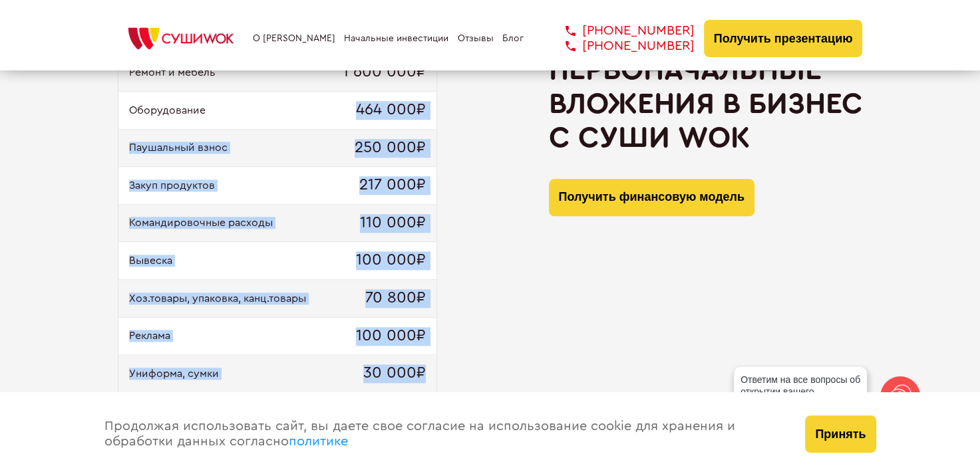 The width and height of the screenshot is (980, 476). I want to click on span: 110 000₽, so click(392, 224).